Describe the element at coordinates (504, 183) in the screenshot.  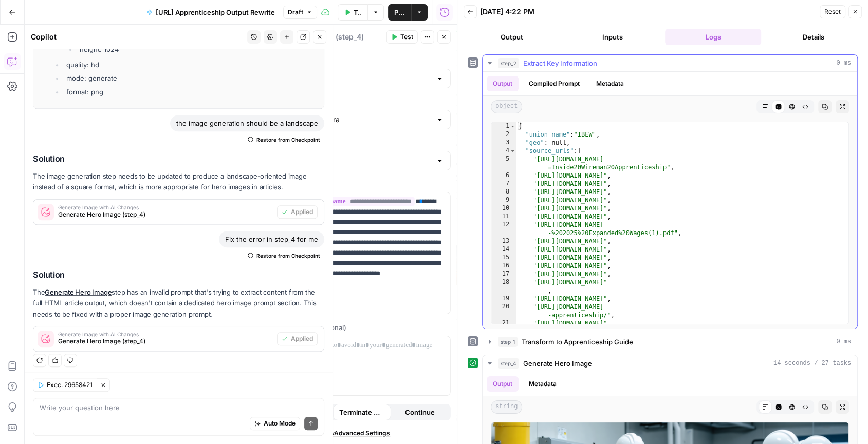
I see `div: 7` at that location.